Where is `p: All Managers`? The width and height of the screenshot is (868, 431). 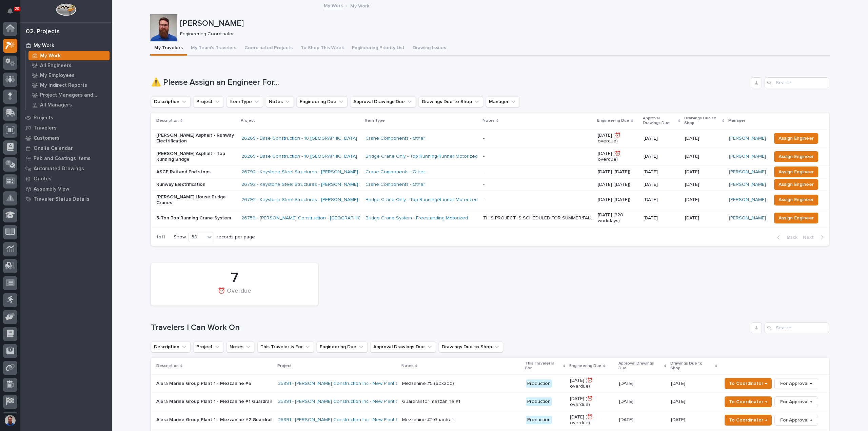
p: All Managers is located at coordinates (56, 105).